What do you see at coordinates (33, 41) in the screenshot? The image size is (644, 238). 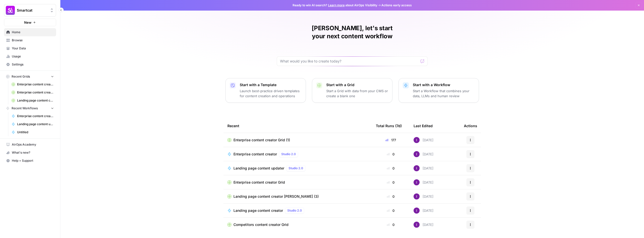 I see `span: Browse` at bounding box center [33, 41].